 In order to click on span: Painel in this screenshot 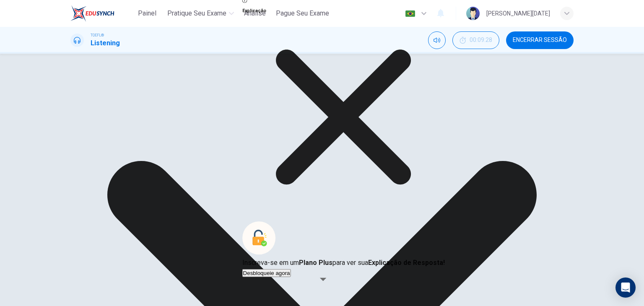, I will do `click(147, 14)`.